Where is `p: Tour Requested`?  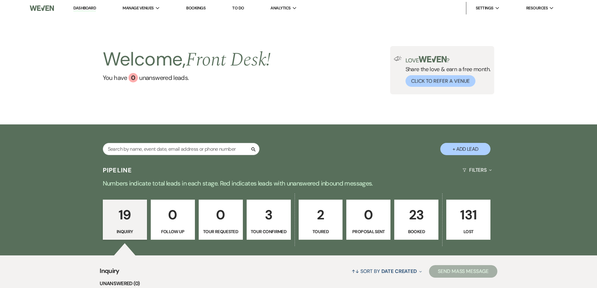 p: Tour Requested is located at coordinates (221, 232).